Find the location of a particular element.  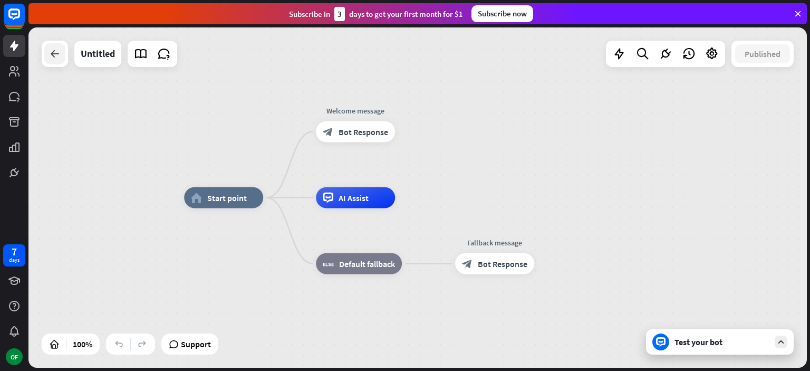

div: 7 is located at coordinates (14, 252).